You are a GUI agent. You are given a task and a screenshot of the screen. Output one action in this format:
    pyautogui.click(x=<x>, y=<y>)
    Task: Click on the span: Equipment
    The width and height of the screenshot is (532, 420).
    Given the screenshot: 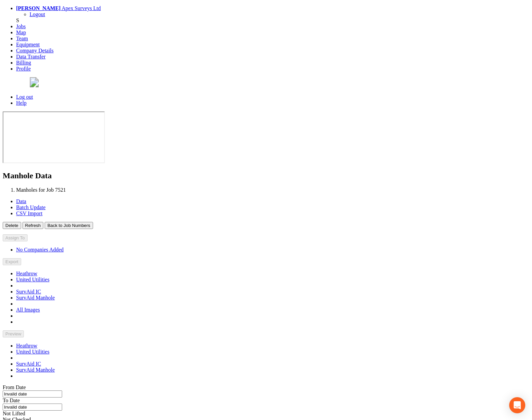 What is the action you would take?
    pyautogui.click(x=28, y=44)
    